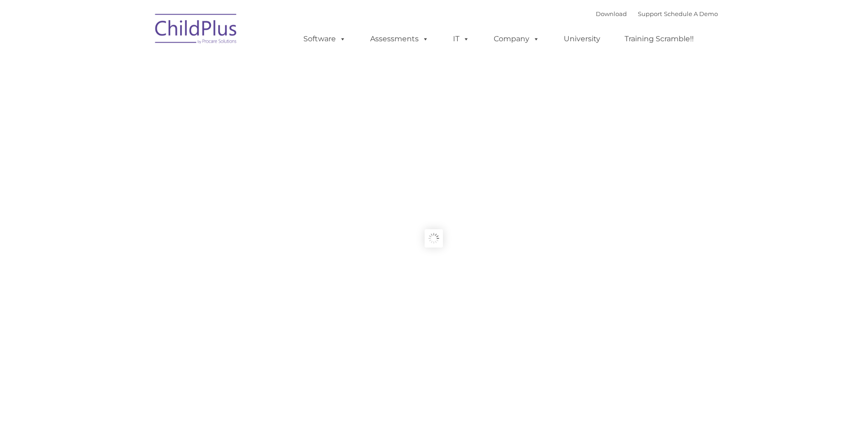  I want to click on a: Support, so click(650, 14).